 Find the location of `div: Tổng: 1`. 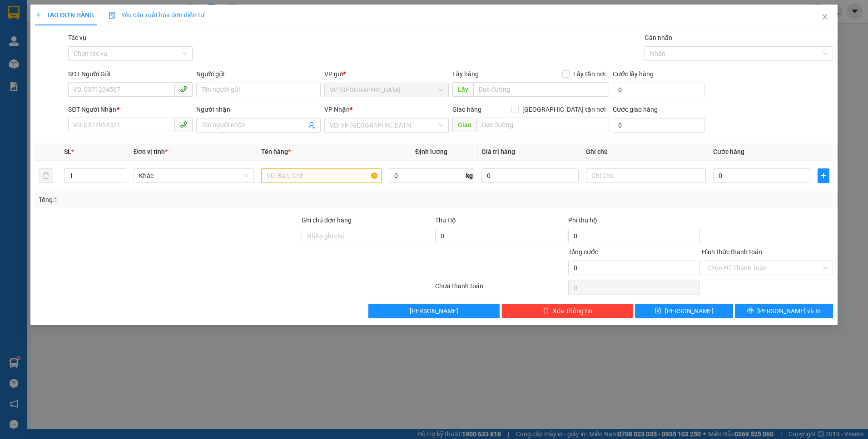

div: Tổng: 1 is located at coordinates (186, 200).